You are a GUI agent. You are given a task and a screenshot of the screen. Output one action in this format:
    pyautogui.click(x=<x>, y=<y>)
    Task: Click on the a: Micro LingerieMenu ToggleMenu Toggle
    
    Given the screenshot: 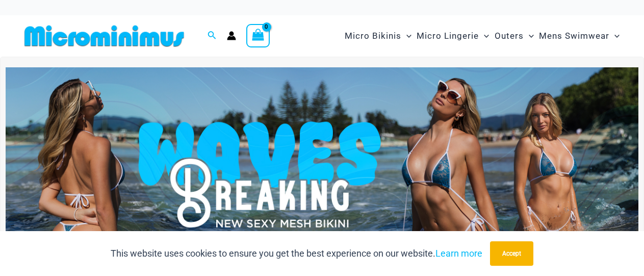 What is the action you would take?
    pyautogui.click(x=453, y=36)
    